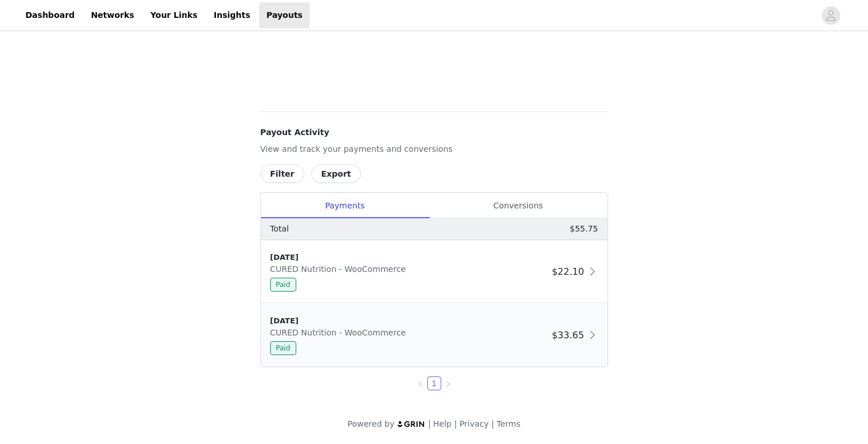  What do you see at coordinates (336, 174) in the screenshot?
I see `button: Export` at bounding box center [336, 174].